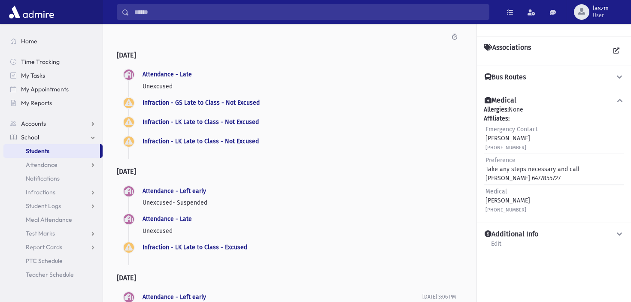 This screenshot has width=631, height=302. I want to click on div: None, so click(554, 161).